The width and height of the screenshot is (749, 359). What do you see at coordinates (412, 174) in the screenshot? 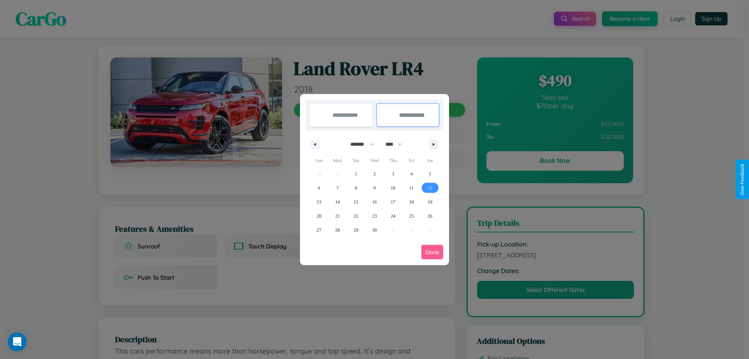
I see `span: 4` at bounding box center [412, 174].